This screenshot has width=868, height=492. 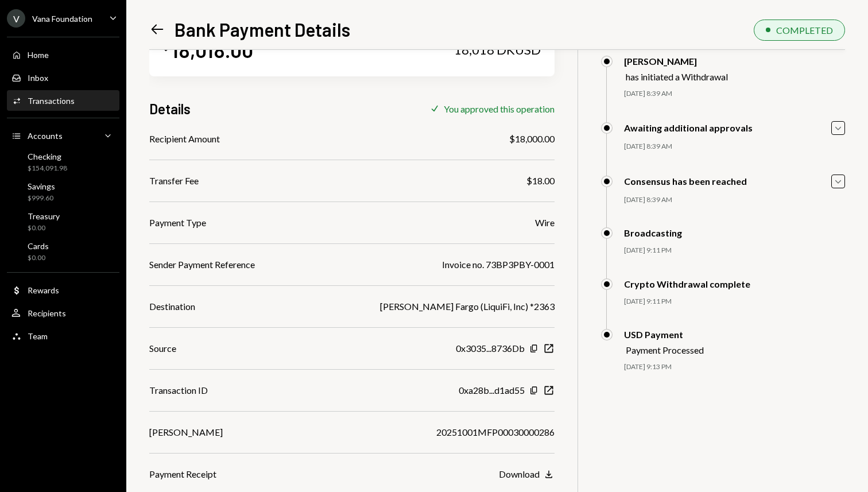 What do you see at coordinates (490, 349) in the screenshot?
I see `div: 0x3035...8736Db` at bounding box center [490, 349].